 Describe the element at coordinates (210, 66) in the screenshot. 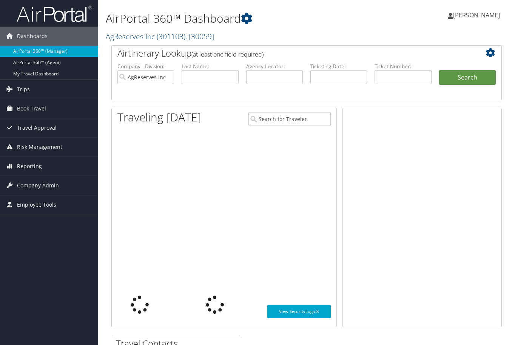

I see `label: Last Name:` at that location.